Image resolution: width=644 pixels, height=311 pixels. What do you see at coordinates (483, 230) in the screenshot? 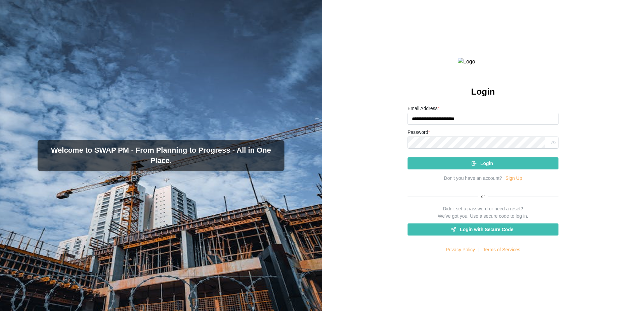
I see `a: Login with Secure Code` at bounding box center [483, 230].